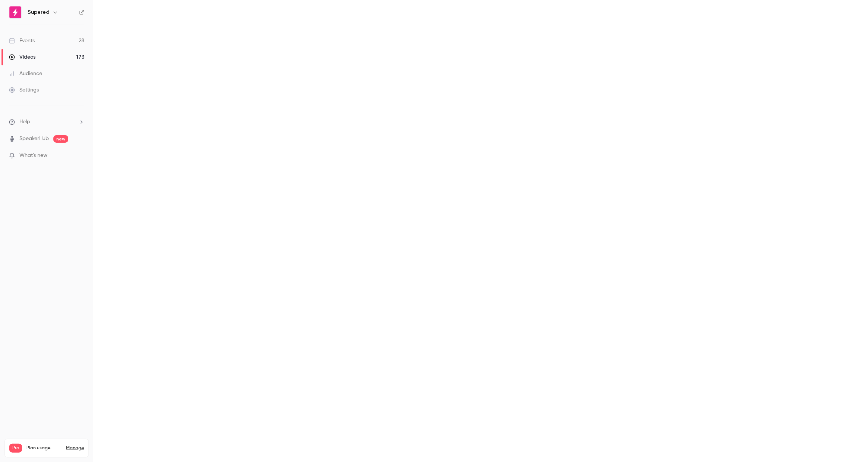 The width and height of the screenshot is (868, 462). Describe the element at coordinates (22, 57) in the screenshot. I see `div: Videos` at that location.